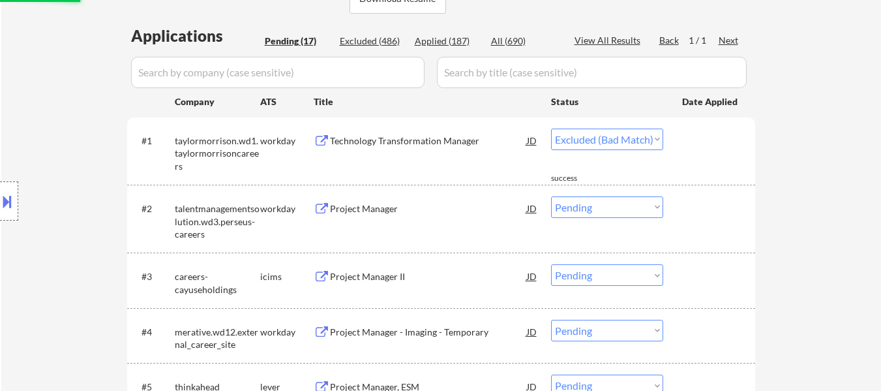  What do you see at coordinates (428, 209) in the screenshot?
I see `div: Project Manager` at bounding box center [428, 209].